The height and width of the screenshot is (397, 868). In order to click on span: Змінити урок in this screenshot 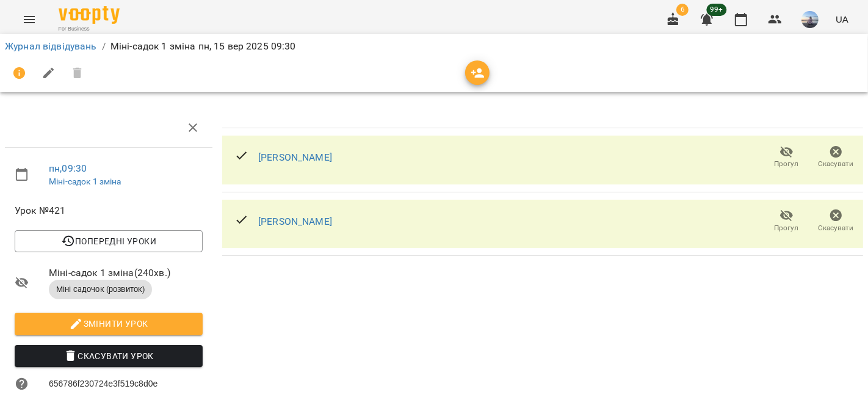, I will do `click(109, 324)`.